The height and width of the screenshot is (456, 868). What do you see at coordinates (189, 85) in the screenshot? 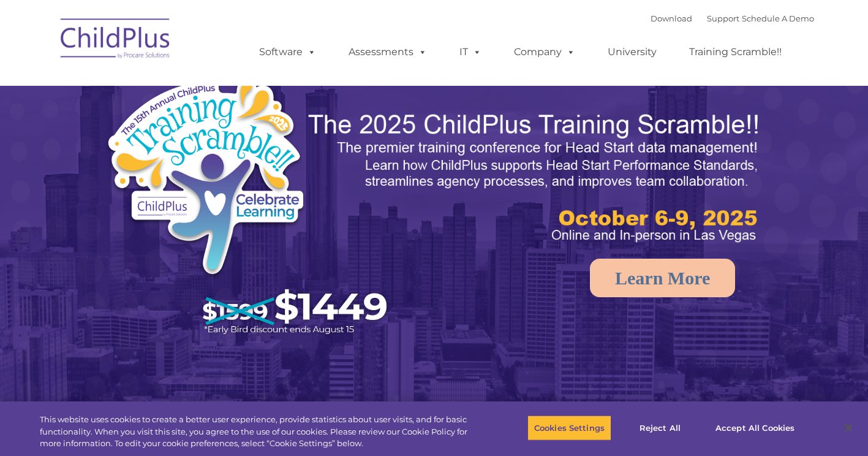
I see `span: Last name` at bounding box center [189, 85].